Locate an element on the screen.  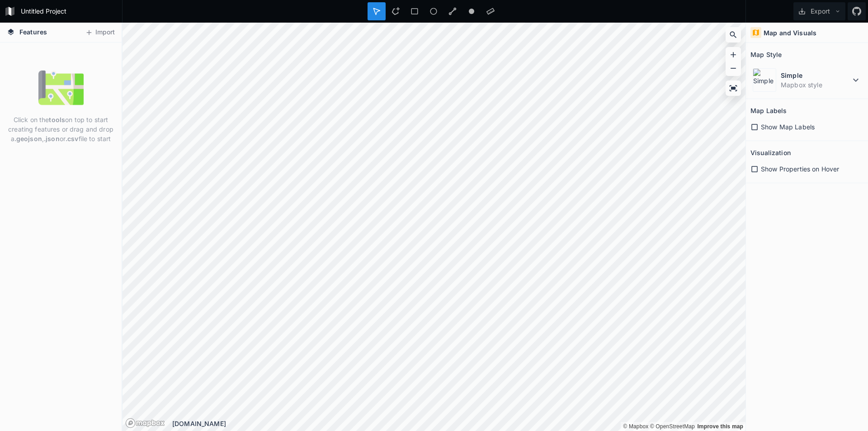
strong: .json is located at coordinates (51, 139).